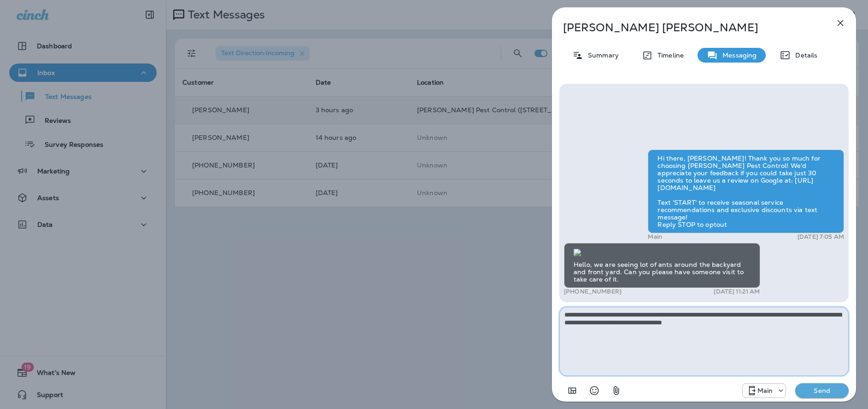 The width and height of the screenshot is (868, 409). What do you see at coordinates (804, 55) in the screenshot?
I see `p: Details` at bounding box center [804, 55].